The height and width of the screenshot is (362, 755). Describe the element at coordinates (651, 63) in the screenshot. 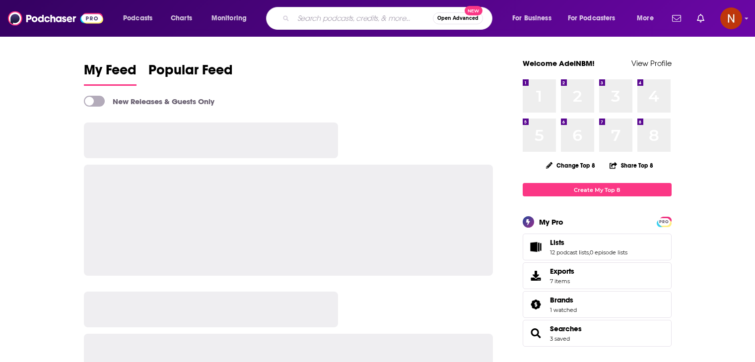

I see `a: View Profile` at that location.